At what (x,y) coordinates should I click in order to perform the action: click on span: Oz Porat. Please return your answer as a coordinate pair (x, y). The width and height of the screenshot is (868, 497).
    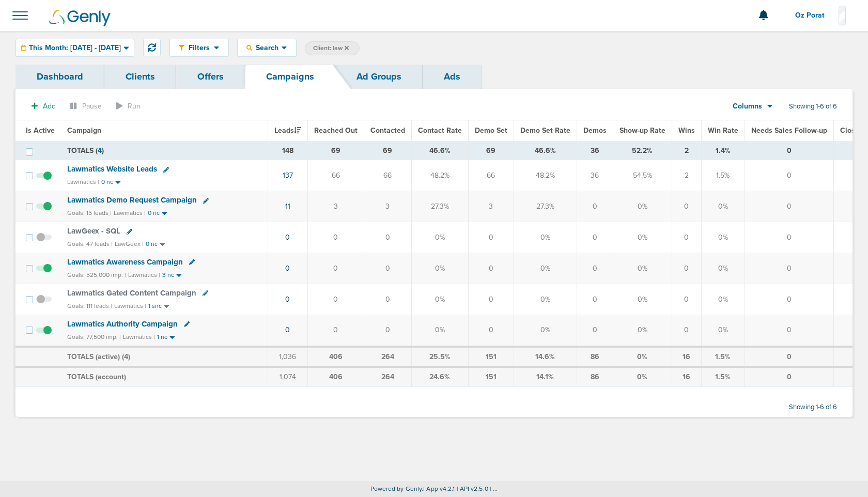
    Looking at the image, I should click on (813, 16).